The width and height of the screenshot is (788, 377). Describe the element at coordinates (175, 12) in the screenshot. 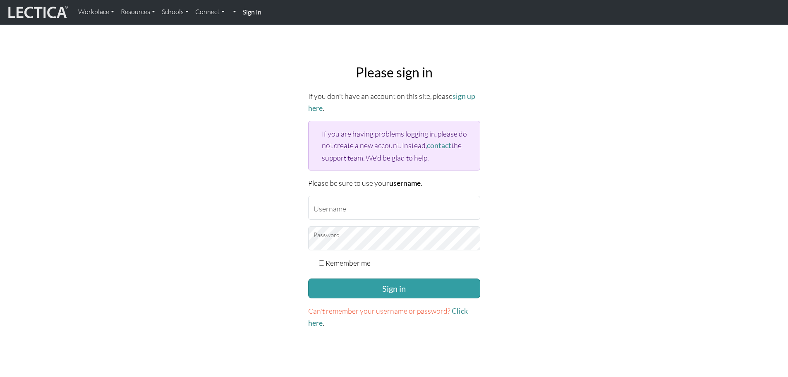

I see `a: Schools` at that location.